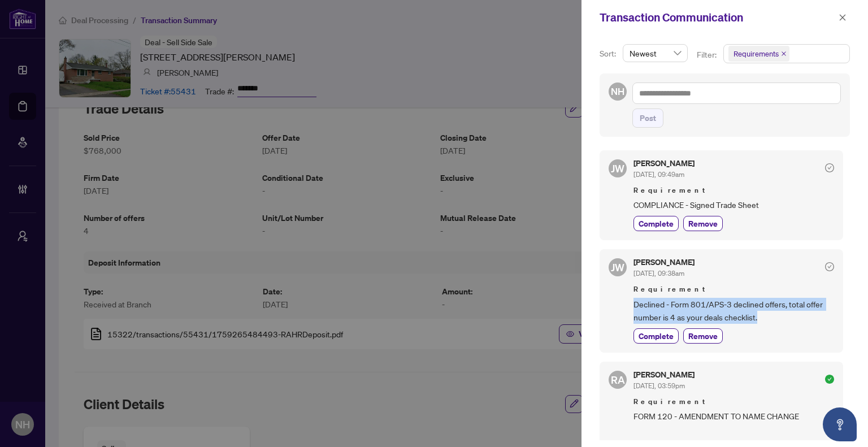 Image resolution: width=868 pixels, height=447 pixels. Describe the element at coordinates (618, 91) in the screenshot. I see `span: NH` at that location.